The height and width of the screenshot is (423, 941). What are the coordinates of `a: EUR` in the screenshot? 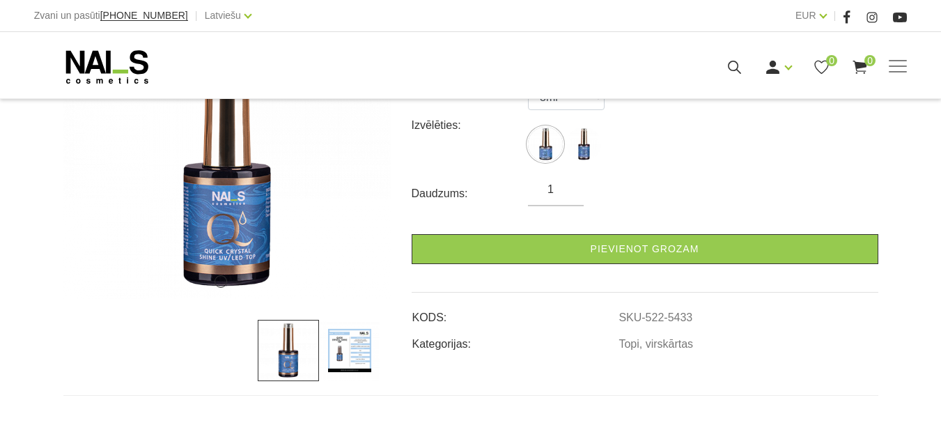 It's located at (806, 15).